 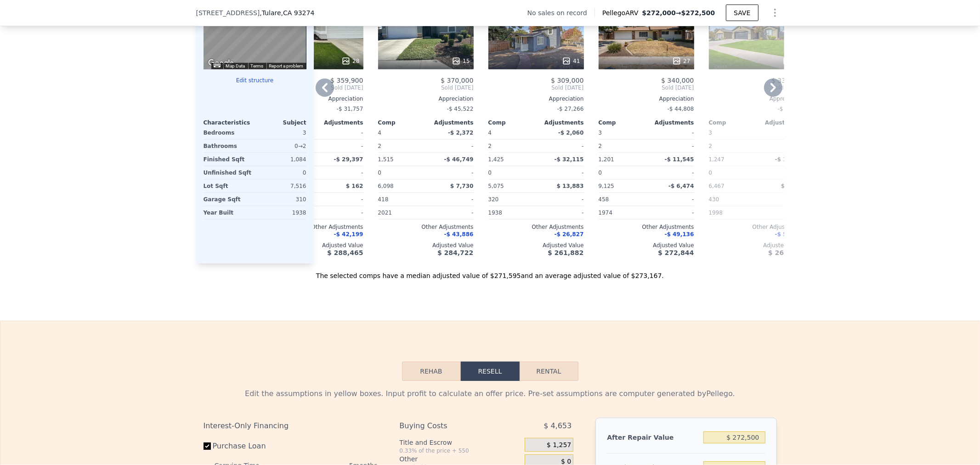 I want to click on button: Edit structure, so click(x=255, y=80).